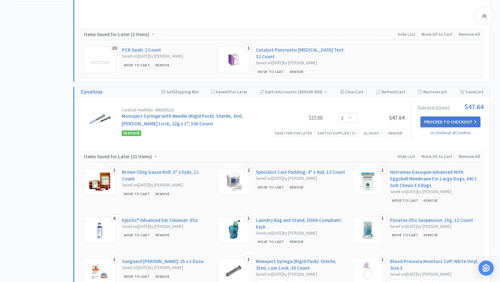 This screenshot has height=282, width=500. I want to click on img: 2270bc8d537a466eaad532b3ab5e9484_27759.png, so click(100, 119).